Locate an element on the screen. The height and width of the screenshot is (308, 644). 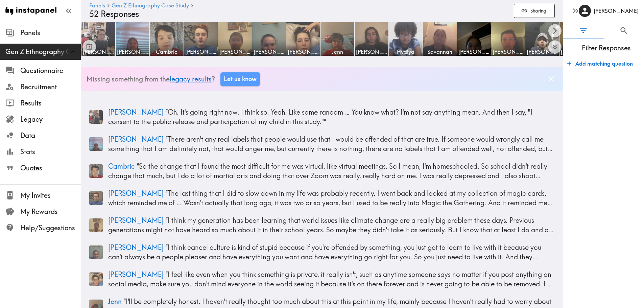
button: Add matching question is located at coordinates (600, 64).